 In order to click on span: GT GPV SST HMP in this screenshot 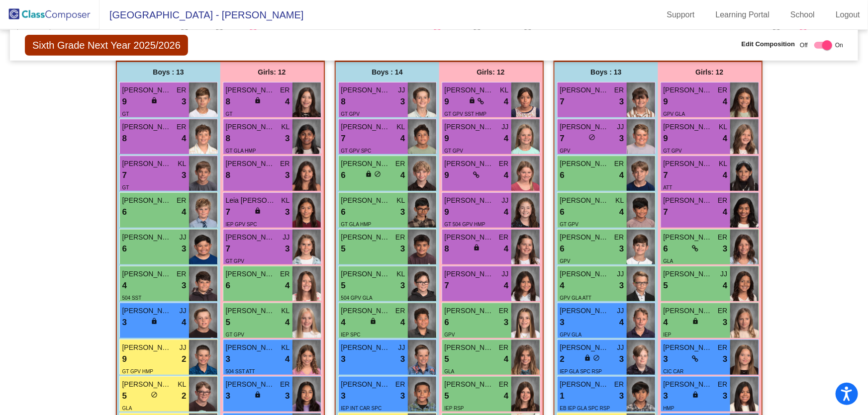, I will do `click(465, 114)`.